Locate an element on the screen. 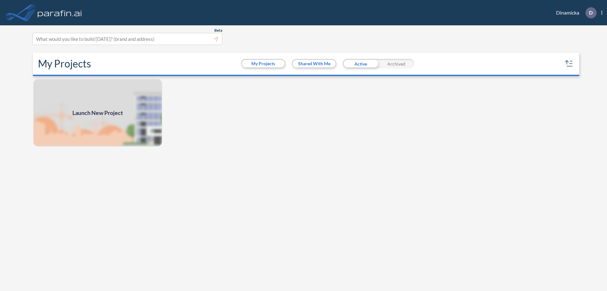 This screenshot has height=291, width=607. div: Dinamicka is located at coordinates (575, 13).